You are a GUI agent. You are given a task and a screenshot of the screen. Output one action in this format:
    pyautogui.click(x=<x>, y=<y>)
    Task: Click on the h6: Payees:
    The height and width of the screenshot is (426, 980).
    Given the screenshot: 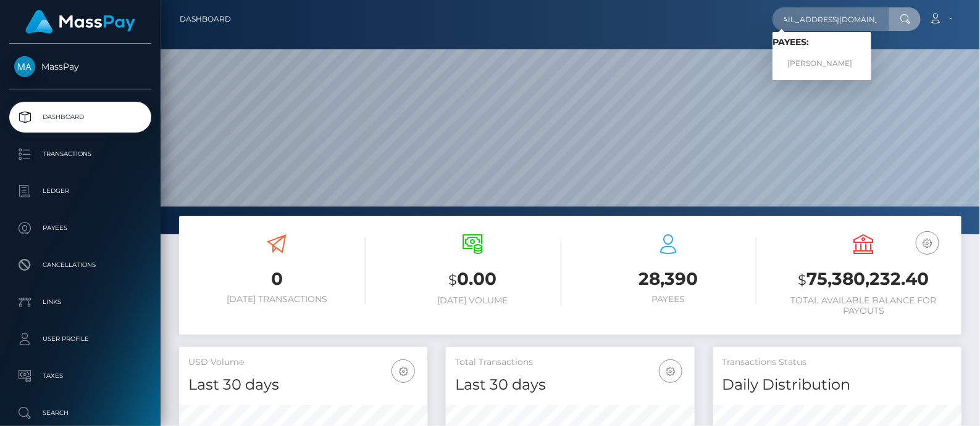 What is the action you would take?
    pyautogui.click(x=822, y=42)
    